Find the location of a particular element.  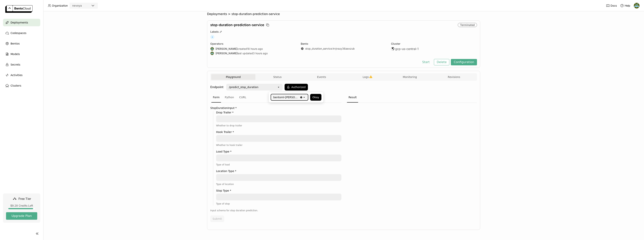

a: stop_duration_service:lrvjvsuy36aexzub is located at coordinates (330, 49).